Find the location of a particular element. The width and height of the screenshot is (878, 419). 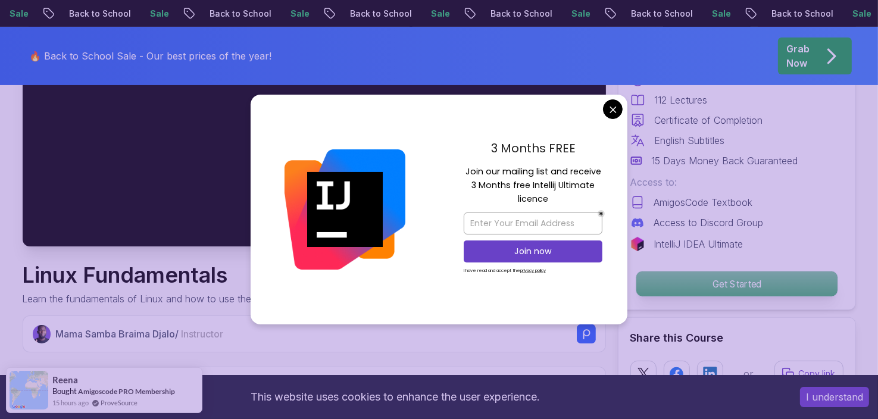

p: Get Started is located at coordinates (736, 284).